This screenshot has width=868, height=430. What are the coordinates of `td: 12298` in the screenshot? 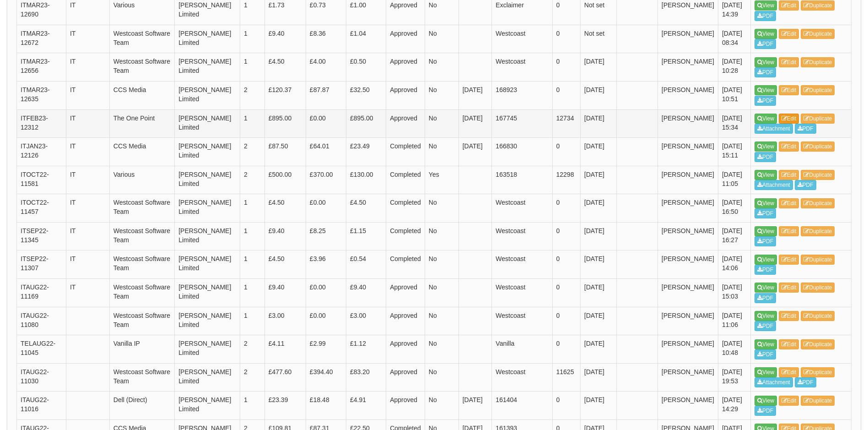 It's located at (566, 180).